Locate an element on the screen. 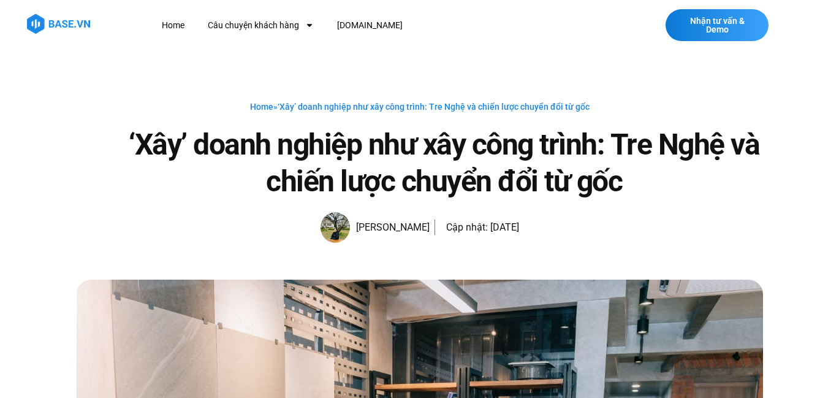  nav: Menu is located at coordinates (376, 25).